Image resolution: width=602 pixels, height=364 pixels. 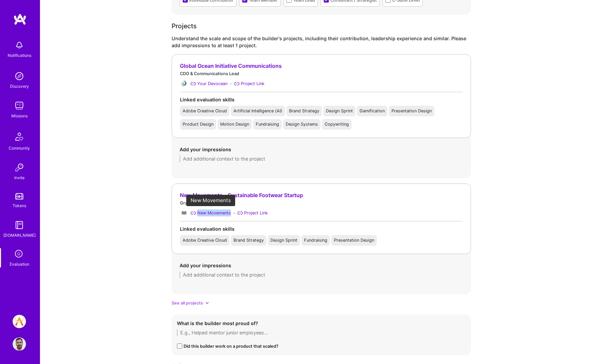 What do you see at coordinates (321, 42) in the screenshot?
I see `div: Understand the scale and scope of the builder's projects, including their contribution, leadershi...` at bounding box center [321, 42].